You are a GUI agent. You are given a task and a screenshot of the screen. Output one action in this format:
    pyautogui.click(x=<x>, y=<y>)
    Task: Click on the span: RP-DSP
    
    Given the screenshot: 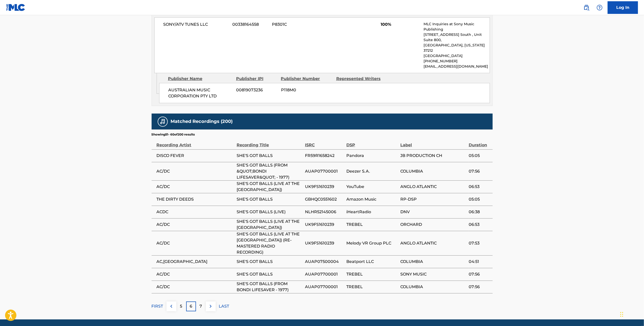 What is the action you would take?
    pyautogui.click(x=433, y=200)
    